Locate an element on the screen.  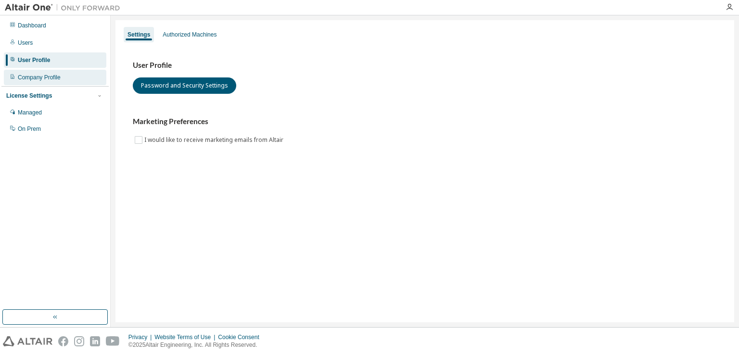
div: User Profile is located at coordinates (34, 60).